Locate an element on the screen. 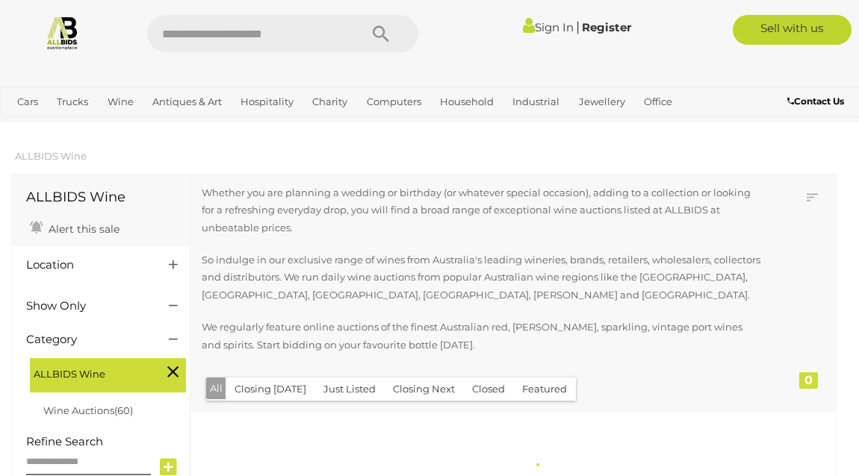  button: Just Listed is located at coordinates (349, 389).